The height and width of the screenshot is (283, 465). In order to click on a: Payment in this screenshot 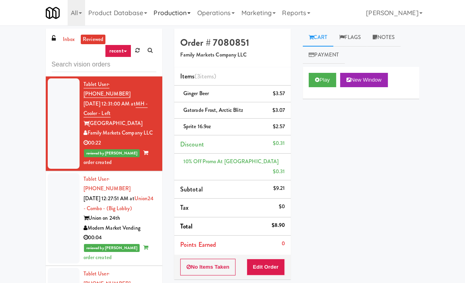, I will do `click(324, 55)`.